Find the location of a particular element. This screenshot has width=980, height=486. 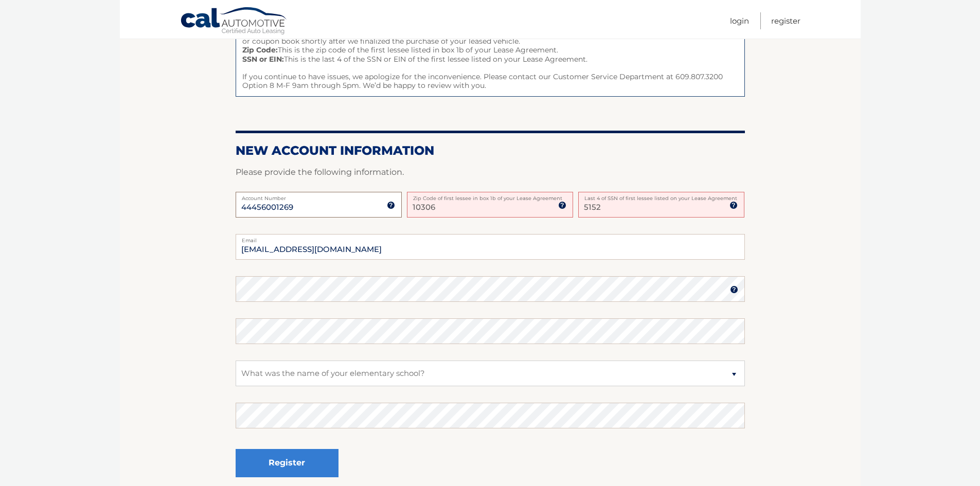

strong: SSN or EIN: is located at coordinates (263, 59).